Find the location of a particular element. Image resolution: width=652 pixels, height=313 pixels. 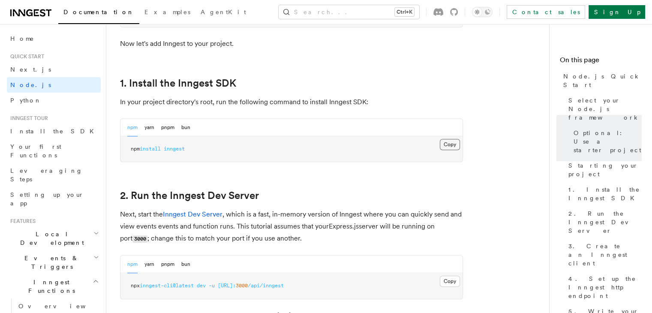

span: Features is located at coordinates (21, 221).